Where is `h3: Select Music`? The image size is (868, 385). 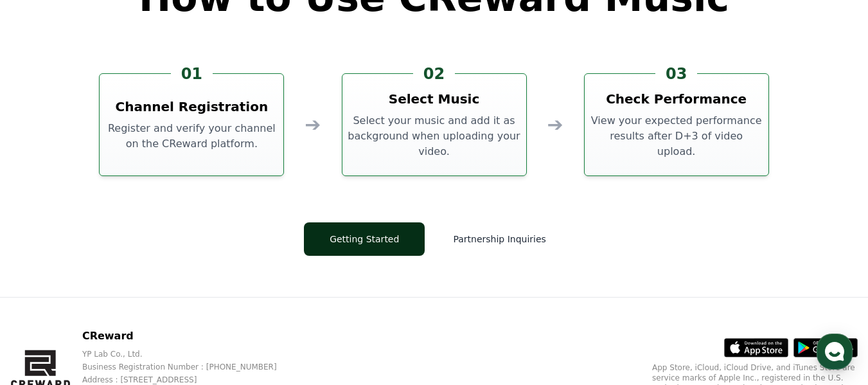 h3: Select Music is located at coordinates (434, 99).